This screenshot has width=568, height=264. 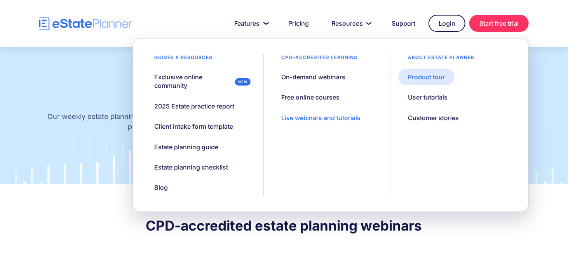 I want to click on div: About estate planner, so click(x=441, y=59).